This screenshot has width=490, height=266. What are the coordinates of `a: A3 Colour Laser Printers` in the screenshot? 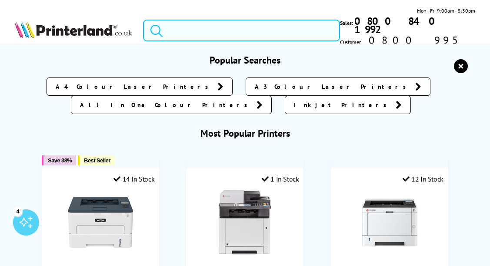 It's located at (338, 86).